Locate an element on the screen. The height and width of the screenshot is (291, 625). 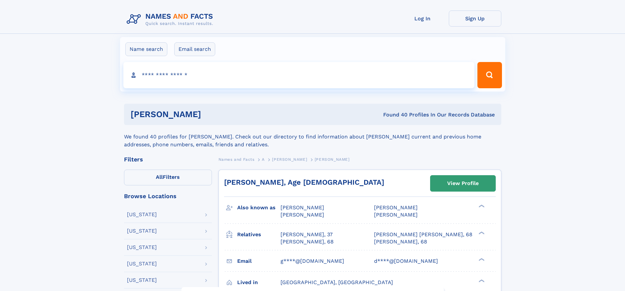
label: Filters is located at coordinates (168, 177).